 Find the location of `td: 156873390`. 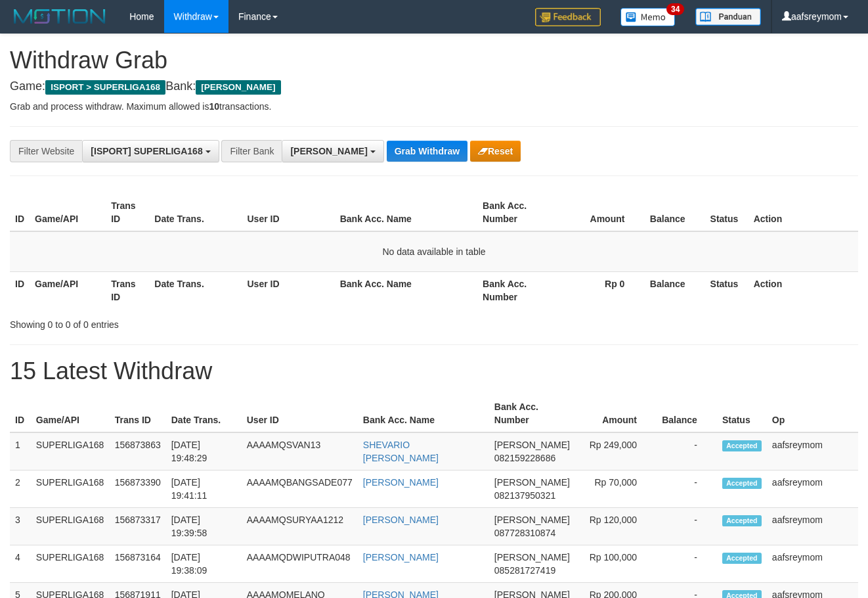

td: 156873390 is located at coordinates (138, 489).